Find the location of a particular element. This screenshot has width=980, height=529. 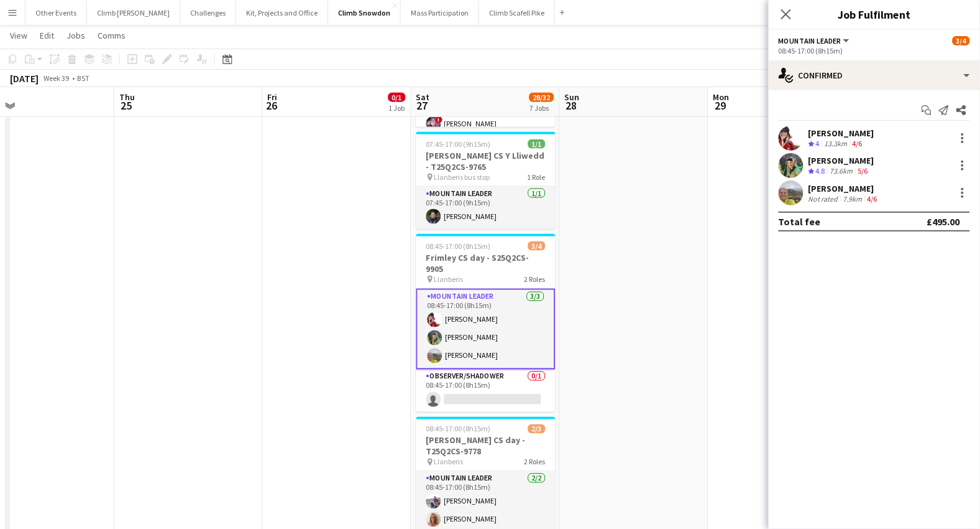

span: 28 is located at coordinates (571, 105).